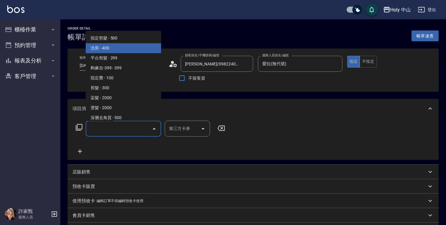 The height and width of the screenshot is (225, 446). I want to click on button: Holy 中山, so click(397, 10).